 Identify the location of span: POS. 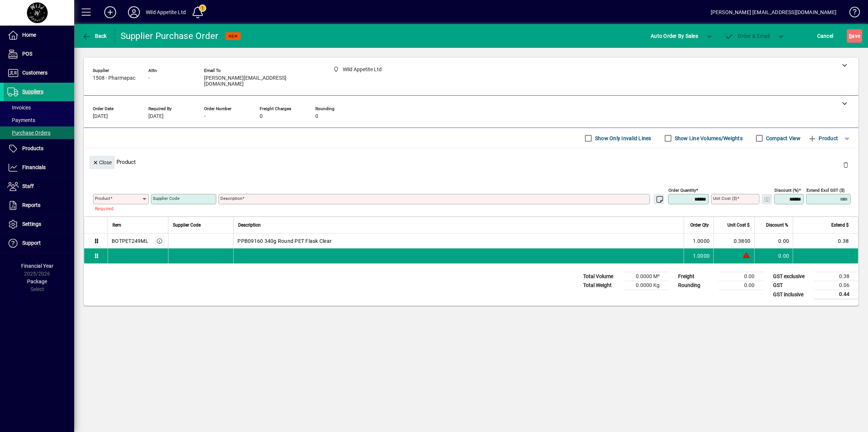
(27, 54).